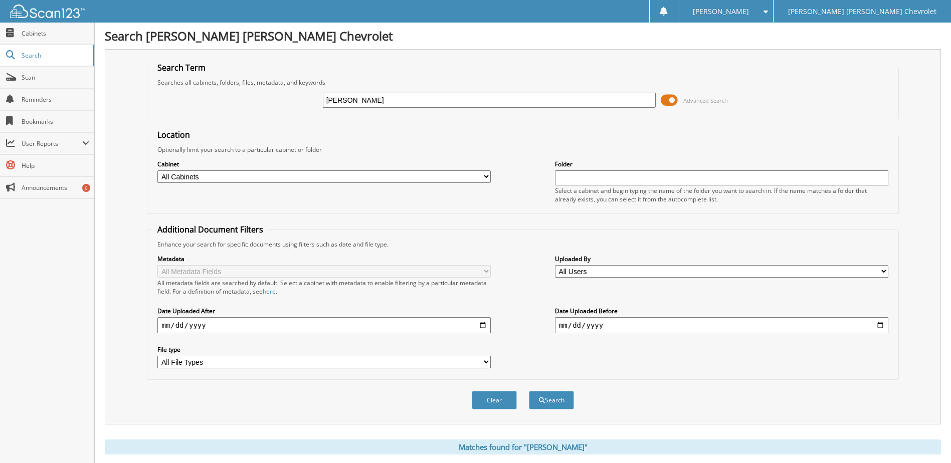 Image resolution: width=951 pixels, height=463 pixels. I want to click on label: Cabinet, so click(324, 164).